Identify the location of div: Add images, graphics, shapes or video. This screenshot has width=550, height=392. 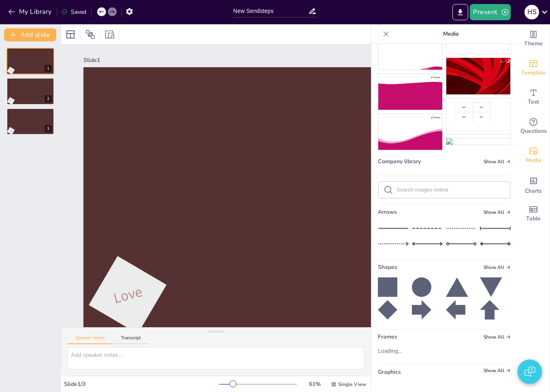
(533, 156).